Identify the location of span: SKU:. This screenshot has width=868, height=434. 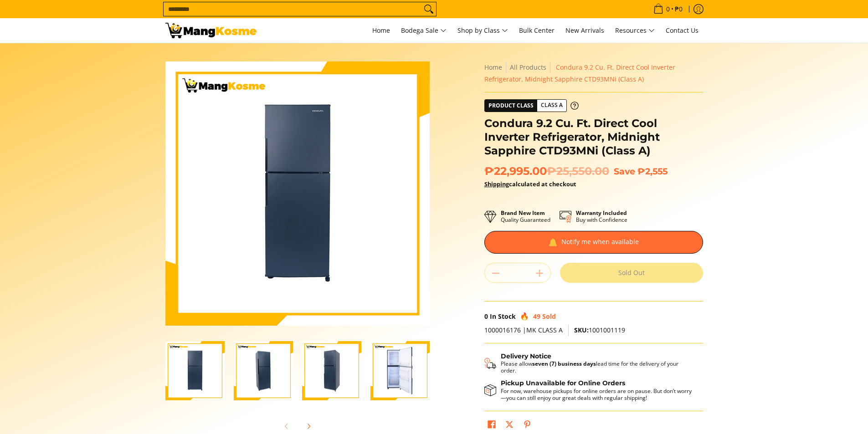
(581, 330).